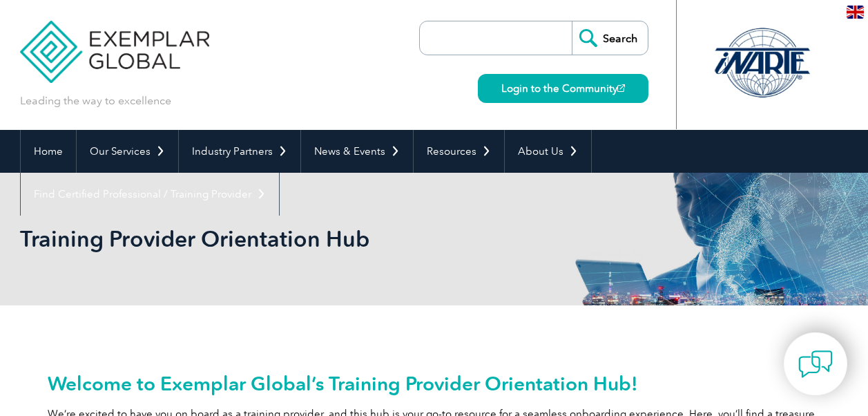 The width and height of the screenshot is (868, 416). Describe the element at coordinates (127, 152) in the screenshot. I see `a: Our Services` at that location.